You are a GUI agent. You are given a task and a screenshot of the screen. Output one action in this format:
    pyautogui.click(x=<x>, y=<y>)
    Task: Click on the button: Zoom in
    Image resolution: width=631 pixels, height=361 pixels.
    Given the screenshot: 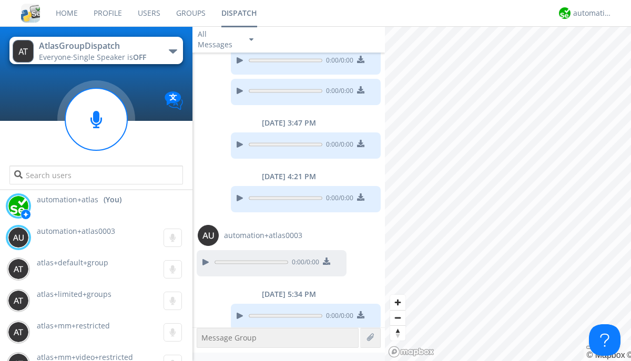 What is the action you would take?
    pyautogui.click(x=398, y=302)
    